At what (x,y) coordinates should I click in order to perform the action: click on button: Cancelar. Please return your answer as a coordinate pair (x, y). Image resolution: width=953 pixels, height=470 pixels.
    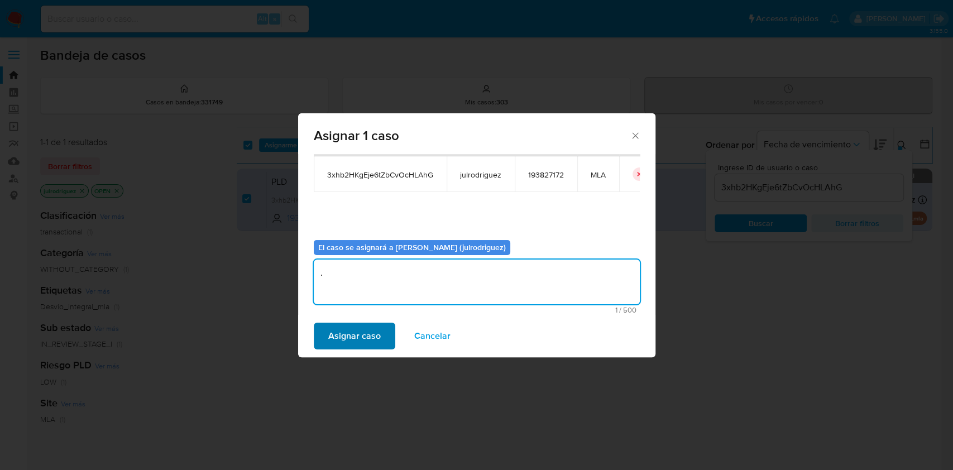
    Looking at the image, I should click on (432, 336).